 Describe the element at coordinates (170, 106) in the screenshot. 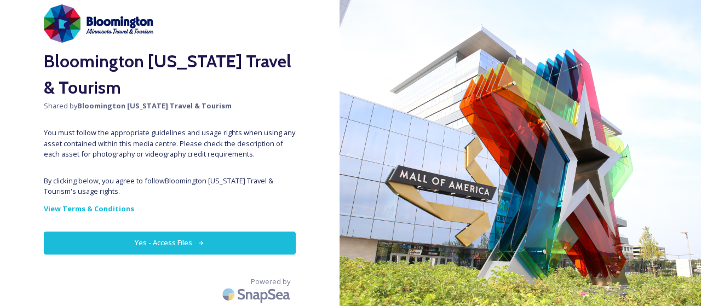

I see `span: Shared by` at that location.